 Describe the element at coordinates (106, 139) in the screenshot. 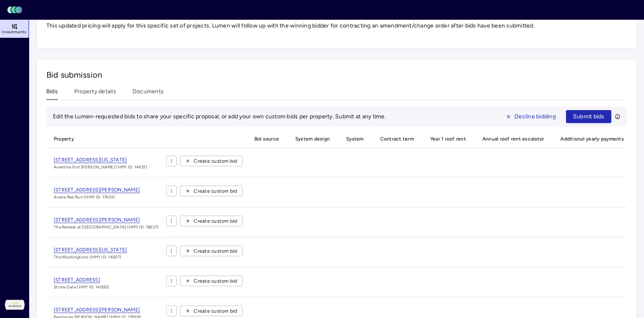

I see `span: Property` at that location.